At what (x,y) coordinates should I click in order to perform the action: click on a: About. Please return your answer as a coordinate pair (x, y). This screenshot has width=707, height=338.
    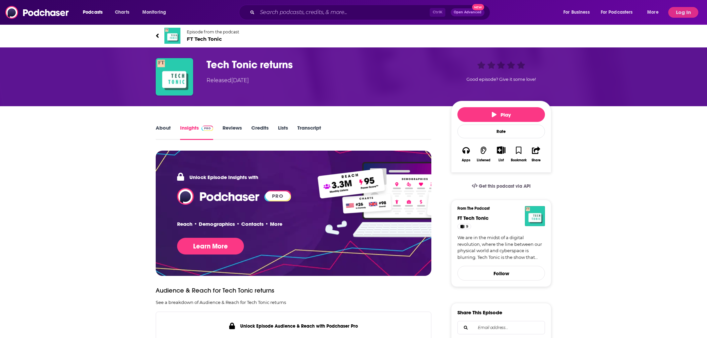
    Looking at the image, I should click on (163, 132).